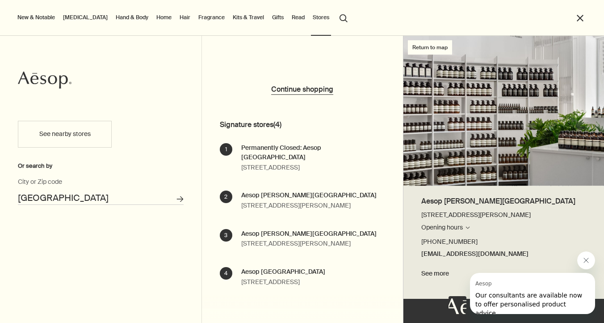 This screenshot has height=323, width=604. I want to click on button: See nearby stores, so click(65, 134).